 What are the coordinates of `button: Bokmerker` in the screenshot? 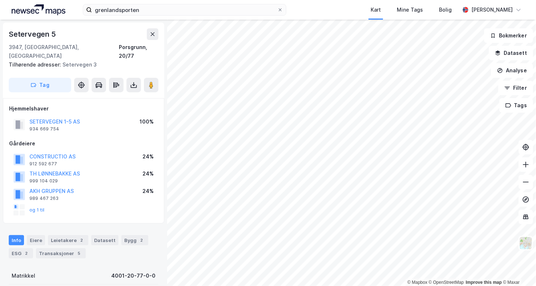 It's located at (508, 36).